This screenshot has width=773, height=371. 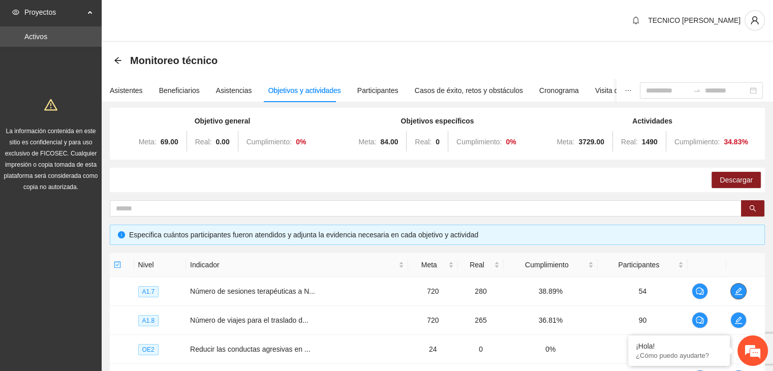 What do you see at coordinates (697, 91) in the screenshot?
I see `span: swap-right` at bounding box center [697, 91].